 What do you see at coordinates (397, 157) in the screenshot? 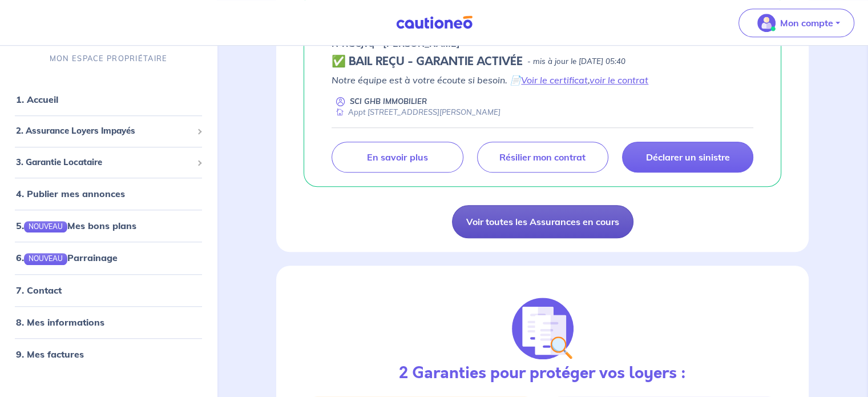
I see `p: En savoir plus` at bounding box center [397, 157].